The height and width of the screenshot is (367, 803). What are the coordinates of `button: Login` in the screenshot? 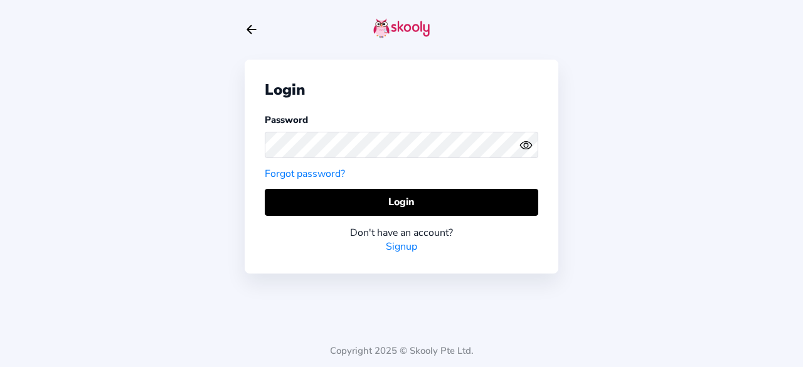 It's located at (401, 202).